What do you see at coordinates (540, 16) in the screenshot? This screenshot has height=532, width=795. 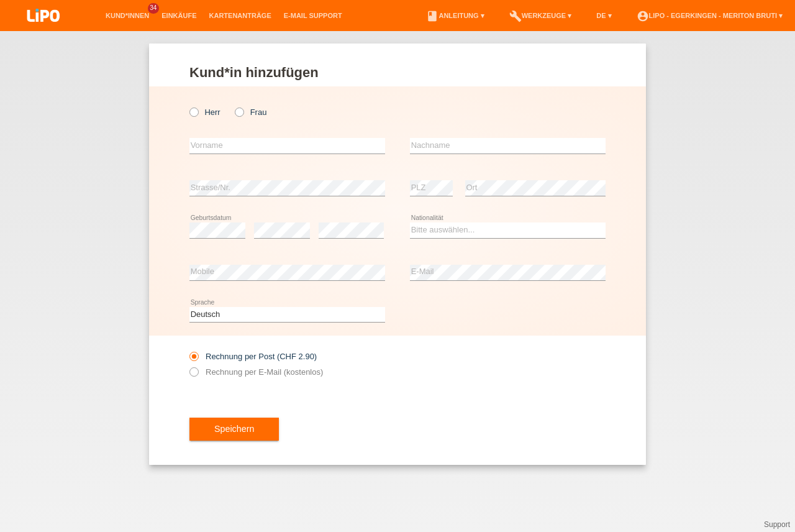 I see `a: buildWerkzeuge ▾` at bounding box center [540, 16].